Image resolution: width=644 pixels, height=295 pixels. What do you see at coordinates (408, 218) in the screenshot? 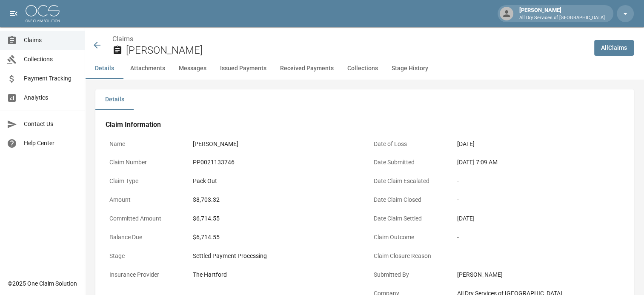
I see `p: Date Claim Settled` at bounding box center [408, 218].